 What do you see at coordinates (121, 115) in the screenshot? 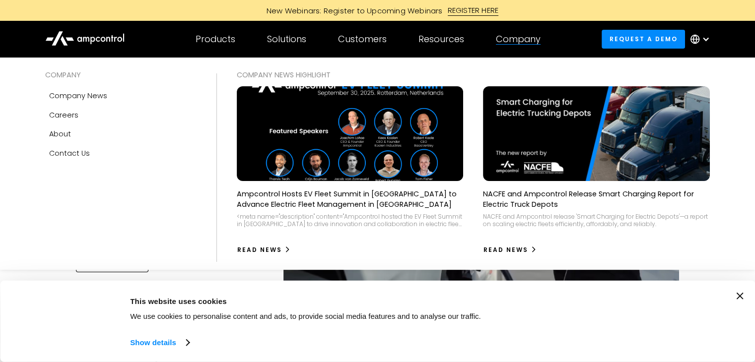
I see `a: Careers` at bounding box center [121, 115].